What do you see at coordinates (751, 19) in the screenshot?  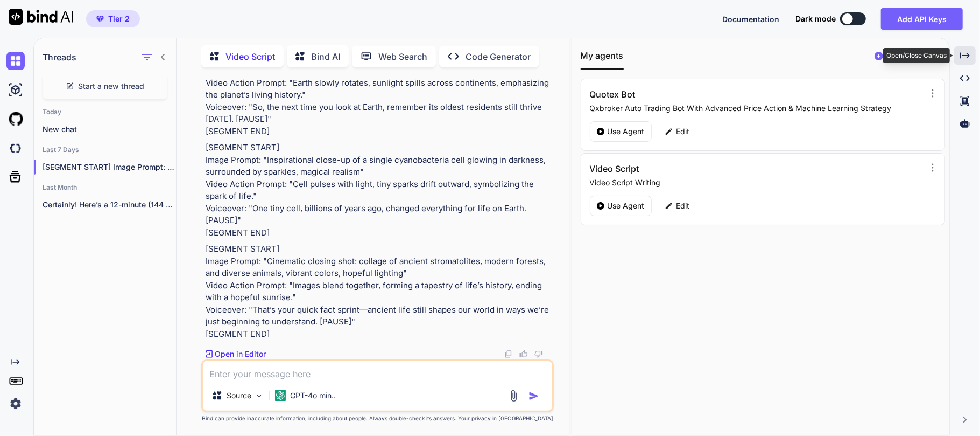 I see `button: Documentation` at bounding box center [751, 19].